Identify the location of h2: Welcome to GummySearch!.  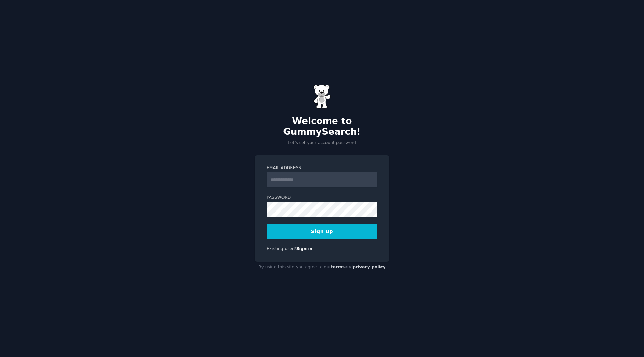
(322, 127).